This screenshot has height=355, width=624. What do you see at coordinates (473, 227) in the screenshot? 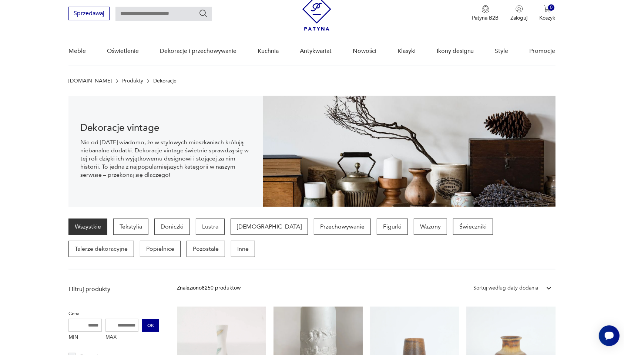
I see `a: Świeczniki` at bounding box center [473, 227].